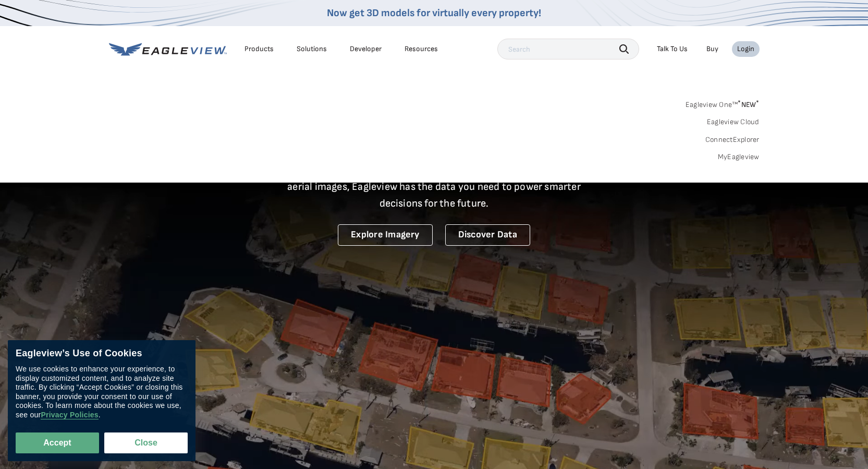 This screenshot has width=868, height=469. Describe the element at coordinates (722, 103) in the screenshot. I see `a: Eagleview One™*NEW*` at that location.